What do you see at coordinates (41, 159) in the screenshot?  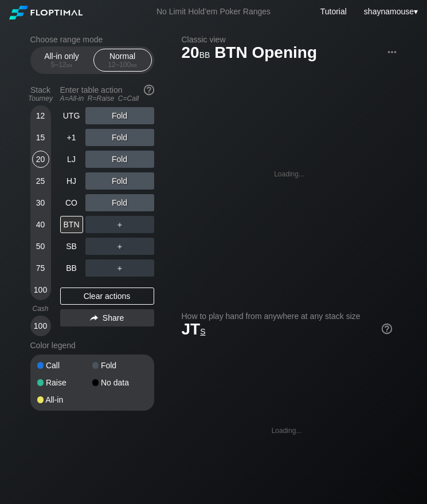 I see `div: 20` at bounding box center [41, 159].